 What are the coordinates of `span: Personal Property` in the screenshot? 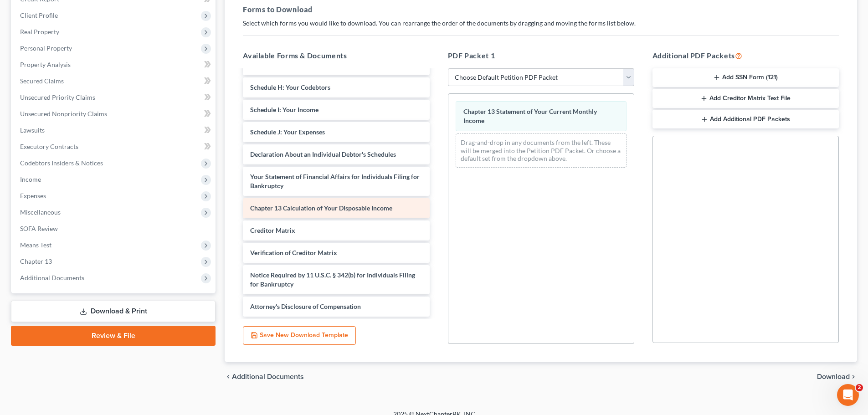 It's located at (46, 48).